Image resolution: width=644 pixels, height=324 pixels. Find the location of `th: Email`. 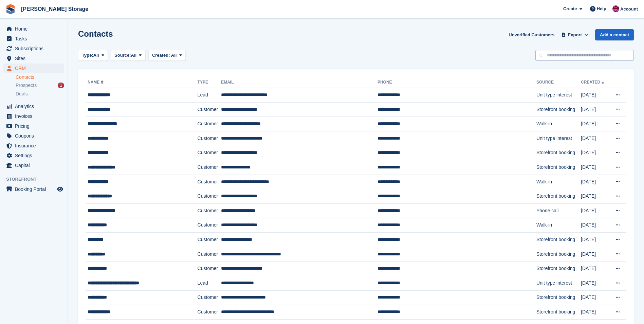

th: Email is located at coordinates (299, 82).